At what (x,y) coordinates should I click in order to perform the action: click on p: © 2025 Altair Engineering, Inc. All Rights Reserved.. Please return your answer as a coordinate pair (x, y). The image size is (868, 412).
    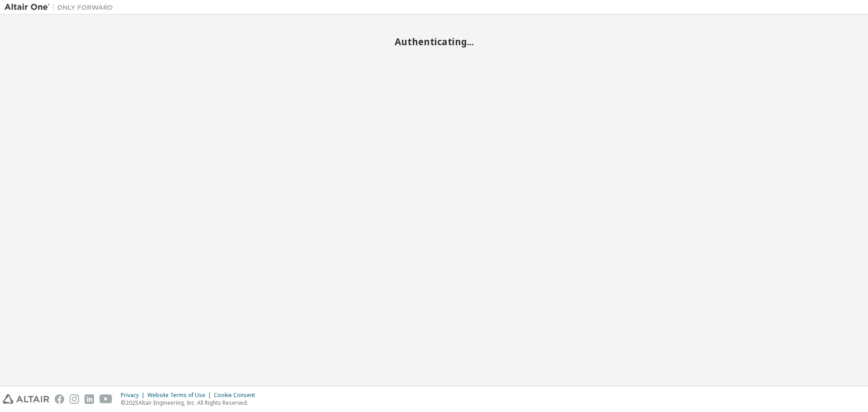
    Looking at the image, I should click on (190, 403).